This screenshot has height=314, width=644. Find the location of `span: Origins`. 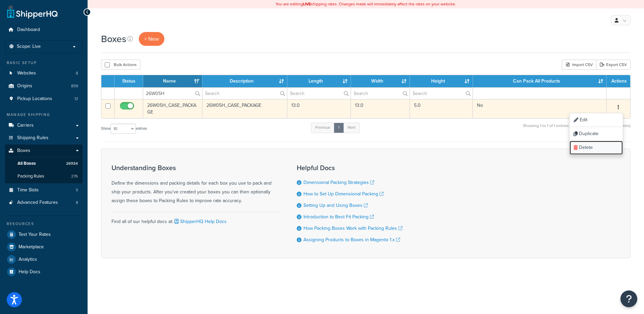

span: Origins is located at coordinates (25, 86).